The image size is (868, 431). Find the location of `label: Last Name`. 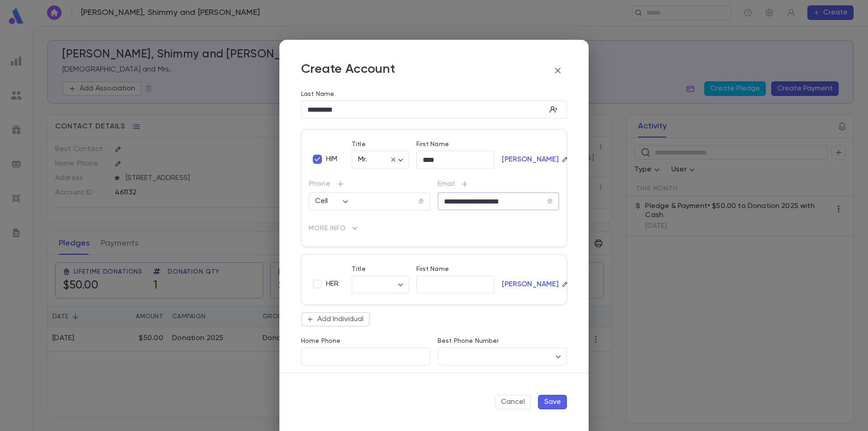

label: Last Name is located at coordinates (317, 94).